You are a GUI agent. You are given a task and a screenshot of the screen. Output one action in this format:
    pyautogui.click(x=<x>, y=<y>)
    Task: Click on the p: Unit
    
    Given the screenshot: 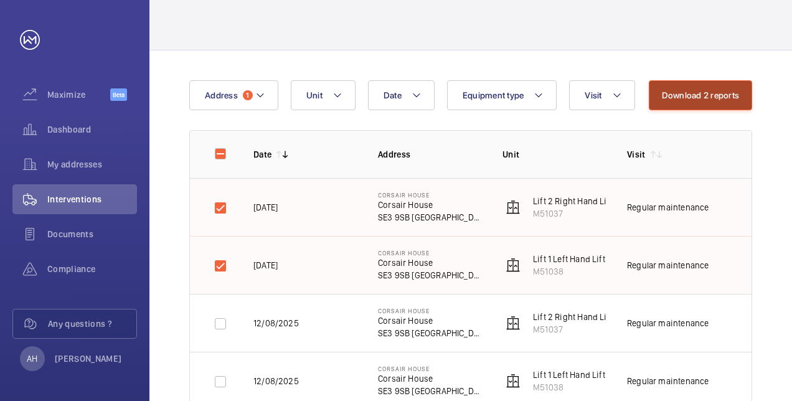 What is the action you would take?
    pyautogui.click(x=555, y=154)
    